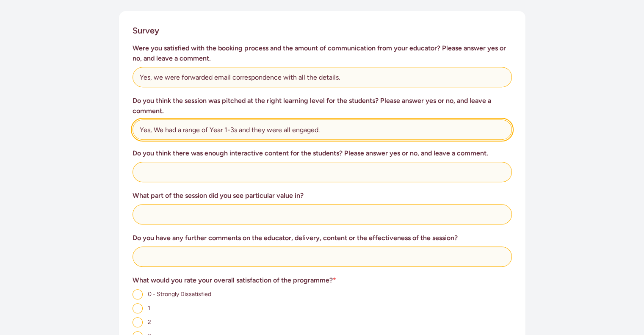 The width and height of the screenshot is (644, 335). What do you see at coordinates (138, 295) in the screenshot?
I see `input: 0 - Strongly Dissatisfied` at bounding box center [138, 295].